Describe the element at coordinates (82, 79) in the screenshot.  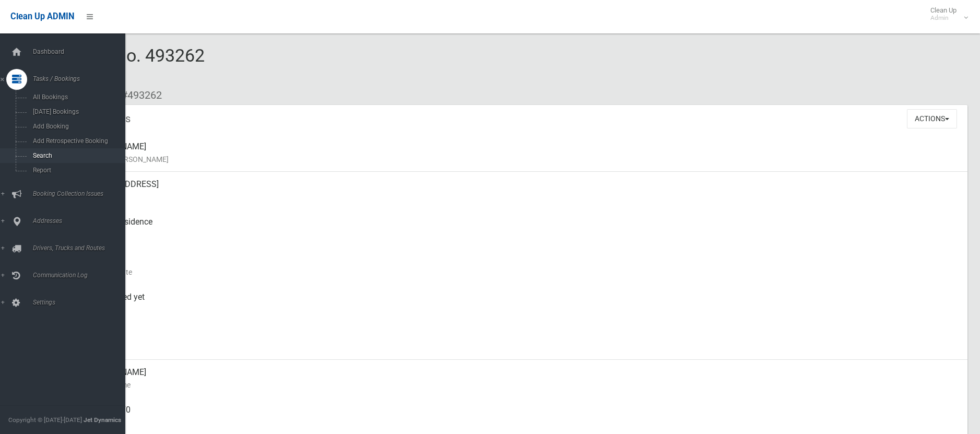
I see `span: Tasks / Bookings` at that location.